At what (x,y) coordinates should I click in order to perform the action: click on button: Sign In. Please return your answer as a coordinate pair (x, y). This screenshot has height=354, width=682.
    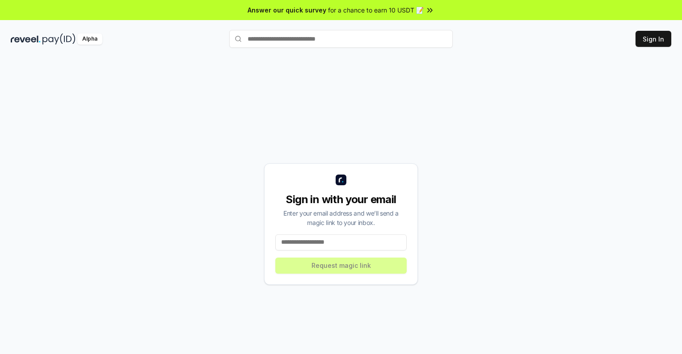
    Looking at the image, I should click on (654, 39).